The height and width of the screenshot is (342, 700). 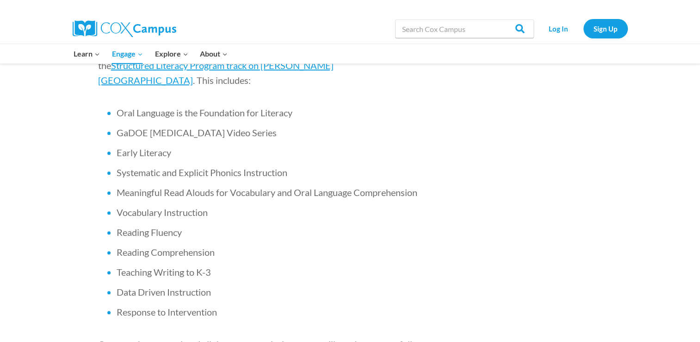 What do you see at coordinates (214, 54) in the screenshot?
I see `button: Child menu of About` at bounding box center [214, 54].